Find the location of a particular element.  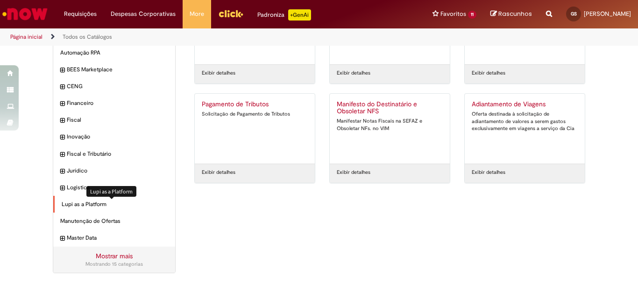

span: Jurídico is located at coordinates (117, 171).